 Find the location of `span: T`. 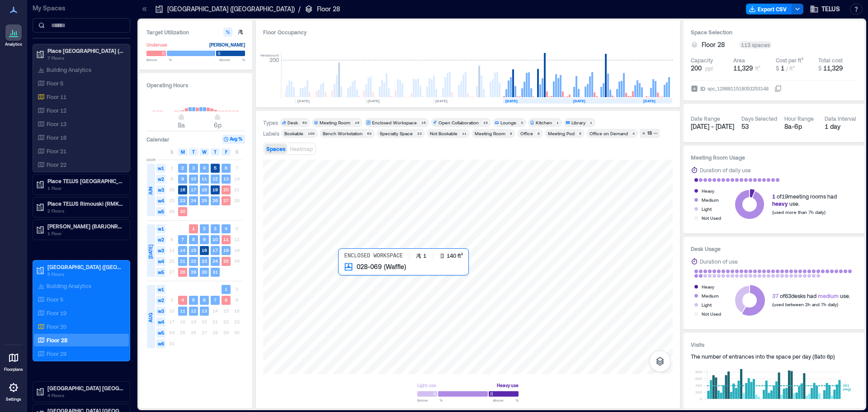

span: T is located at coordinates (215, 152).